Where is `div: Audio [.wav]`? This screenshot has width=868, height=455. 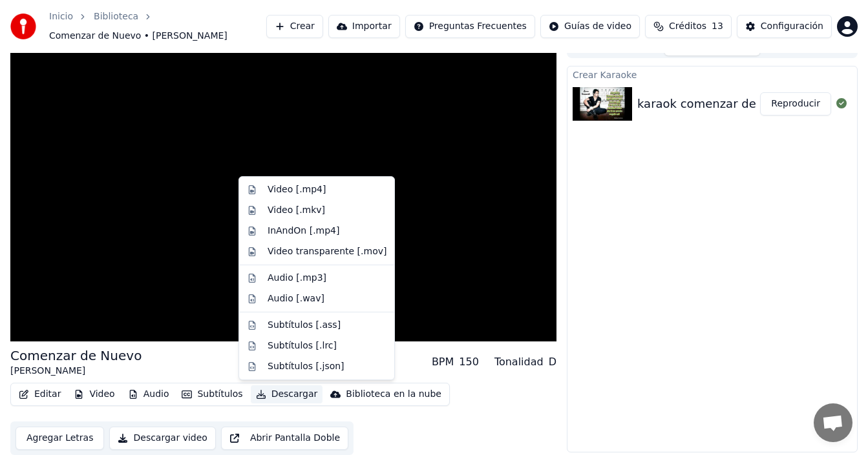 div: Audio [.wav] is located at coordinates (296, 299).